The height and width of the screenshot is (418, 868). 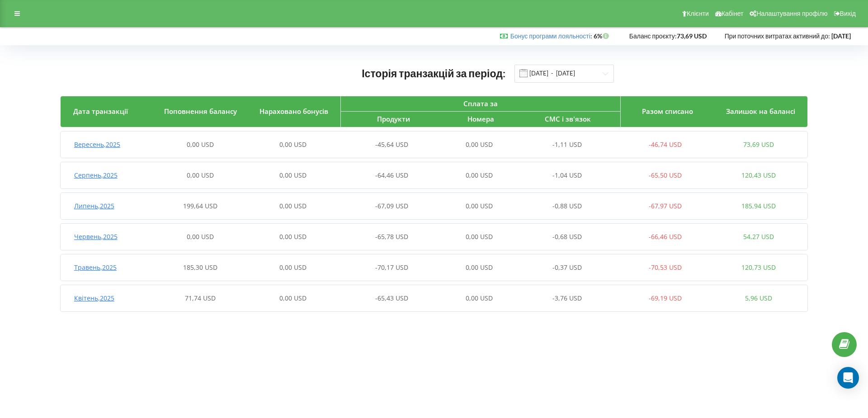 I want to click on span: Продукти, so click(x=393, y=119).